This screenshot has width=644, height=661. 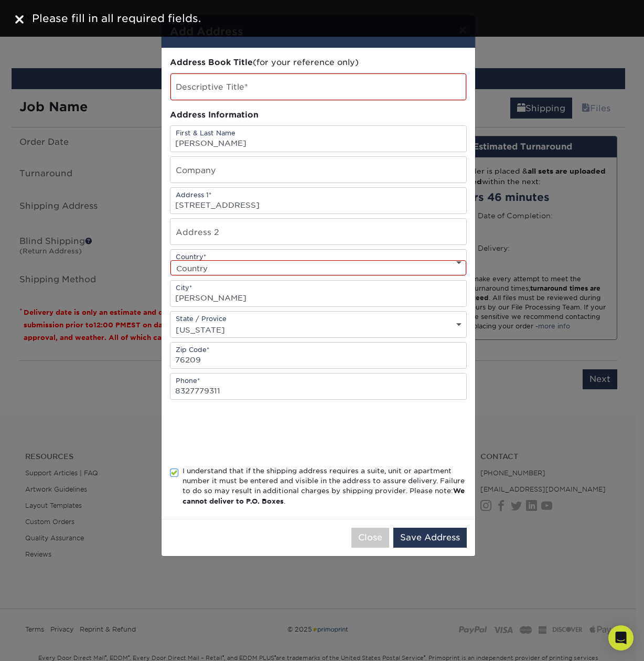 I want to click on span: Please fill in all required fields., so click(x=116, y=18).